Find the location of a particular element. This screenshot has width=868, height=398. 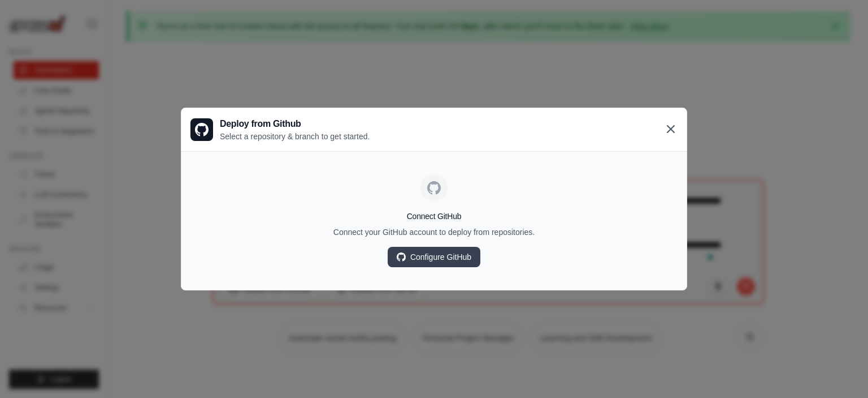

h3: Deploy from Github is located at coordinates (295, 124).